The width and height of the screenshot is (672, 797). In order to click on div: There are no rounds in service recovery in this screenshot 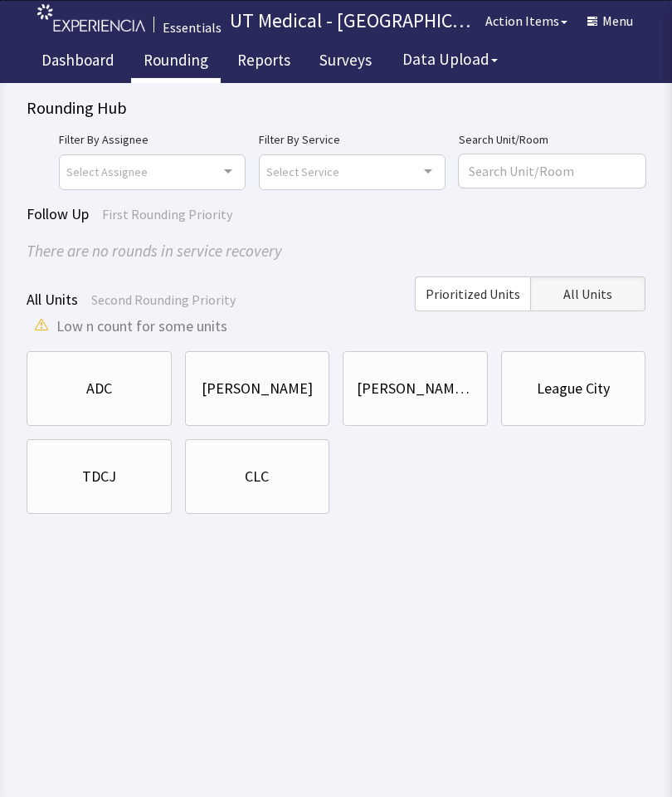, I will do `click(336, 251)`.